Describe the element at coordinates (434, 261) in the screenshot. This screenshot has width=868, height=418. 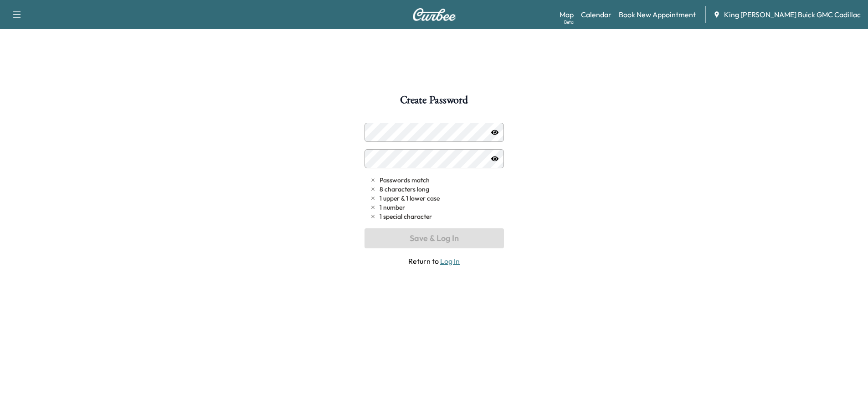
I see `span: Return to` at that location.